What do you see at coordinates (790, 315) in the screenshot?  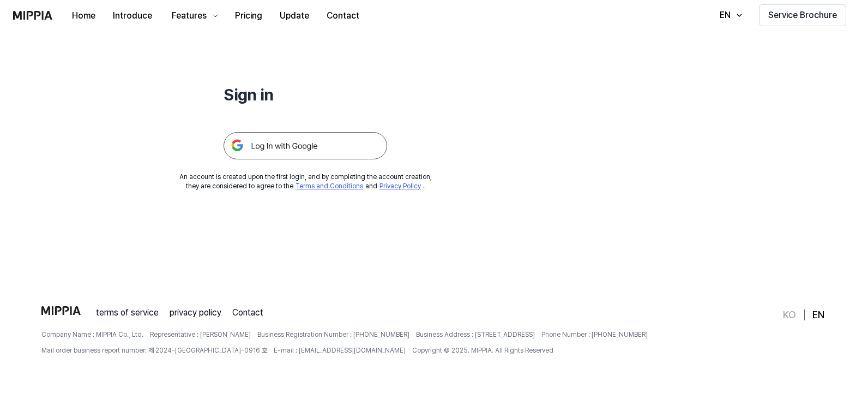 I see `a: KO` at bounding box center [790, 315].